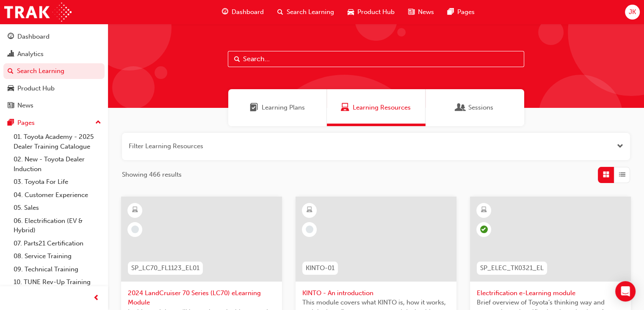 This screenshot has height=310, width=644. Describe the element at coordinates (57, 269) in the screenshot. I see `a: 09. Technical Training` at that location.